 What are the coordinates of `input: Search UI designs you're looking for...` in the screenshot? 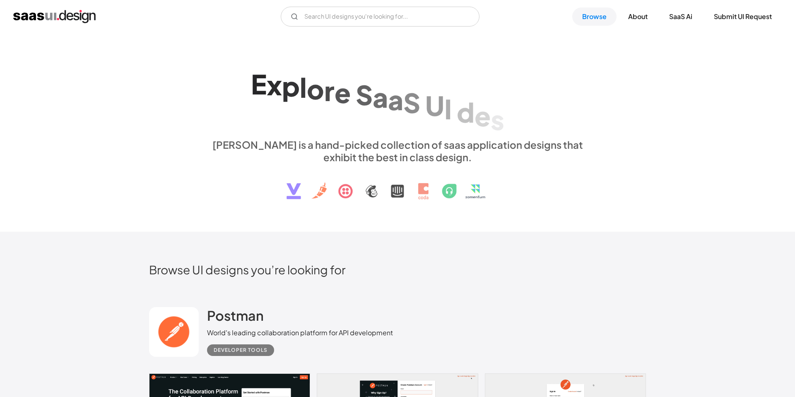 It's located at (380, 17).